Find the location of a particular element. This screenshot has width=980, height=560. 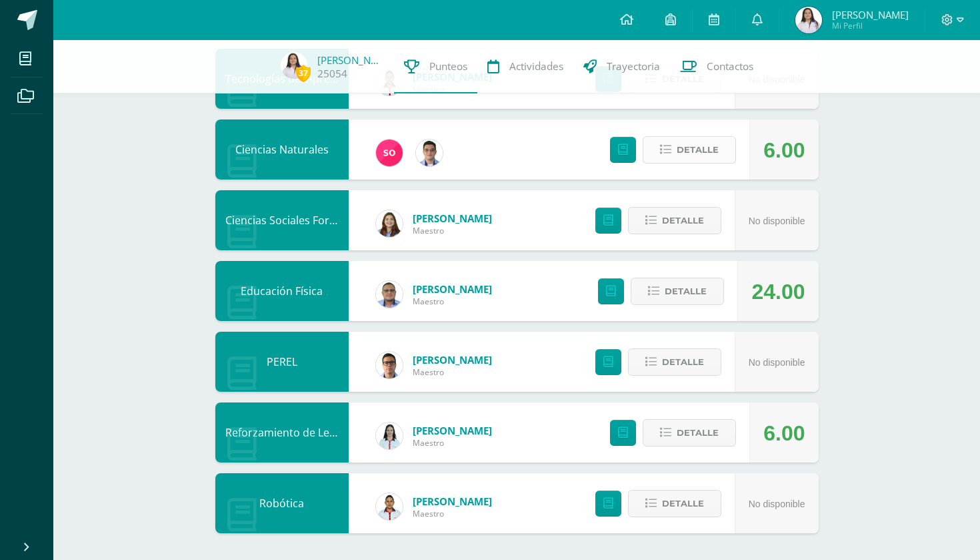

div: Educación Física is located at coordinates (282, 291).